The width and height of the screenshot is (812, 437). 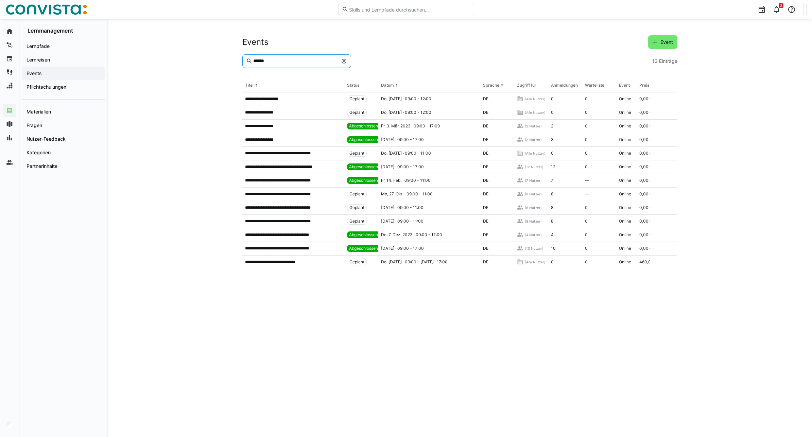 I want to click on span: (3 Nutzer), so click(x=533, y=140).